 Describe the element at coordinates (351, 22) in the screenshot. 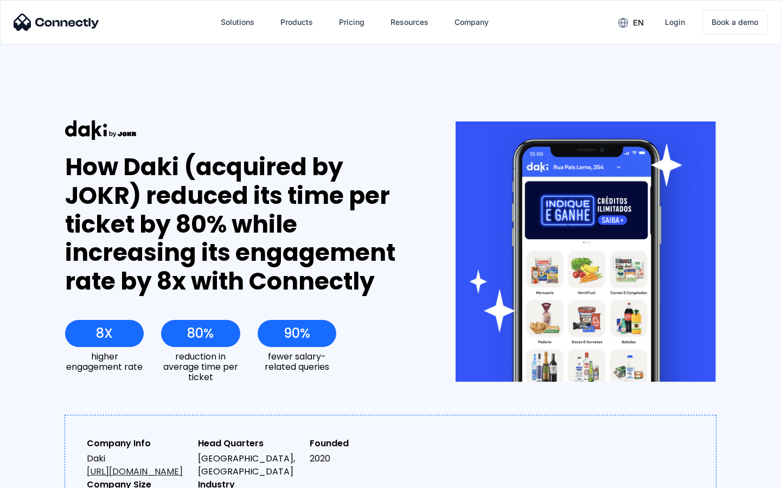

I see `div: Pricing` at that location.